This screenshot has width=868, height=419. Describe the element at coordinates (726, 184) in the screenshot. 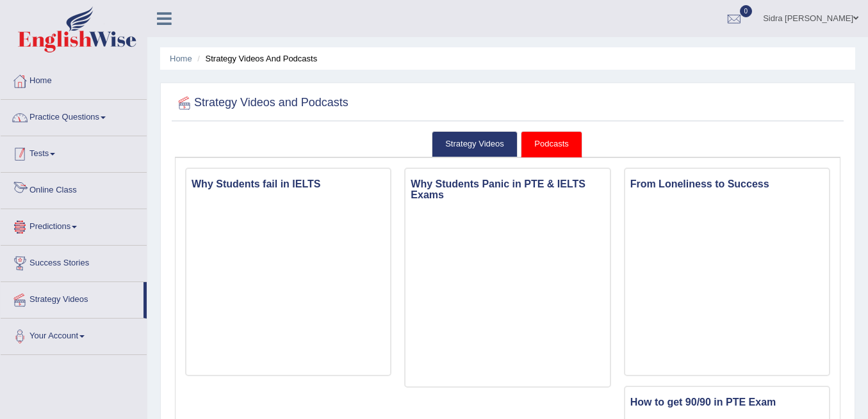

I see `h3: From Loneliness to Success` at that location.